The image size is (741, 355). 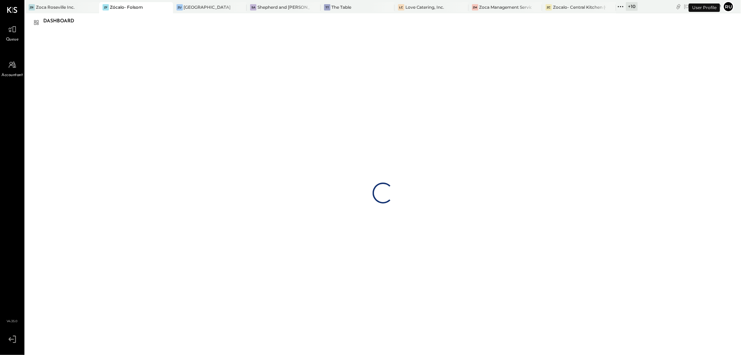 What do you see at coordinates (631, 6) in the screenshot?
I see `div: + 10` at bounding box center [631, 6].